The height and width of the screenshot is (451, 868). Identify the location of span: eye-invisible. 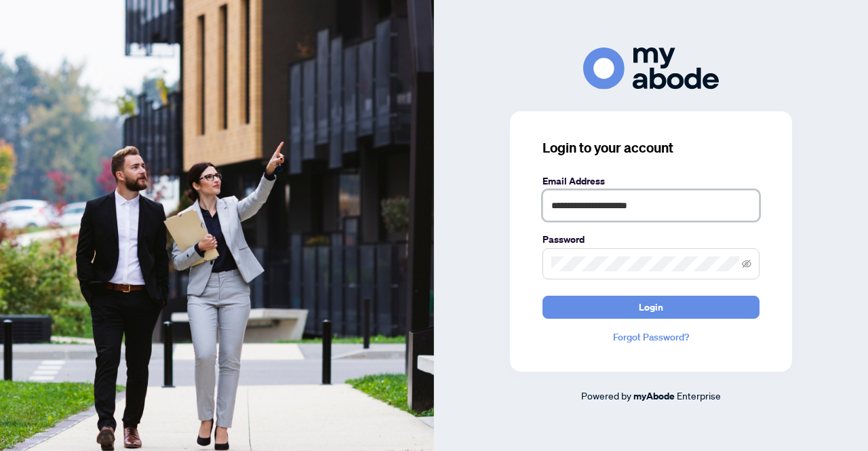
(747, 264).